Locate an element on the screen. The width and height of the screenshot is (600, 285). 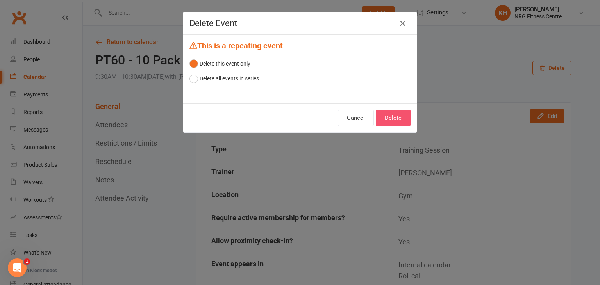
button: Cancel is located at coordinates (356, 118).